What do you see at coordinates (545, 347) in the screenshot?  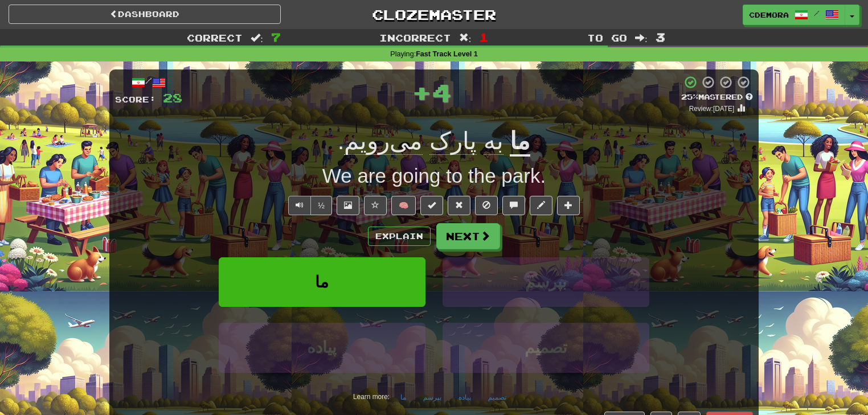 I see `span: تصمیم` at bounding box center [545, 347].